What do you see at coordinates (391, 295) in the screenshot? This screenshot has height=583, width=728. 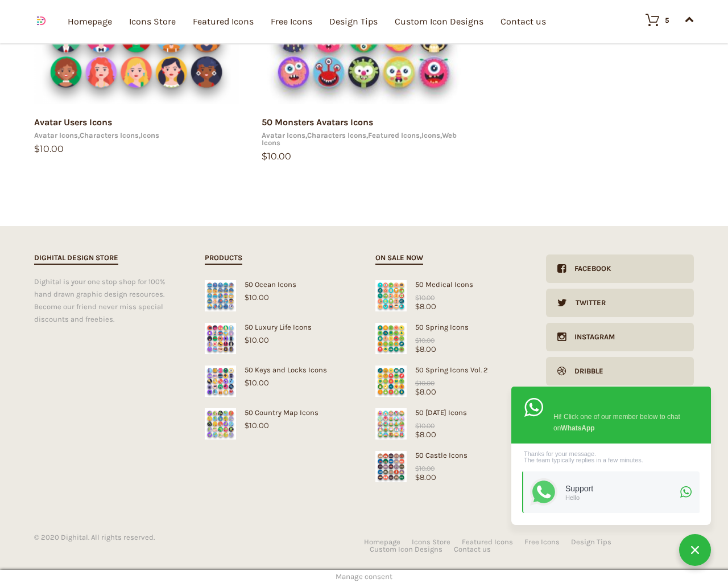 I see `img: Medical Icons` at bounding box center [391, 295].